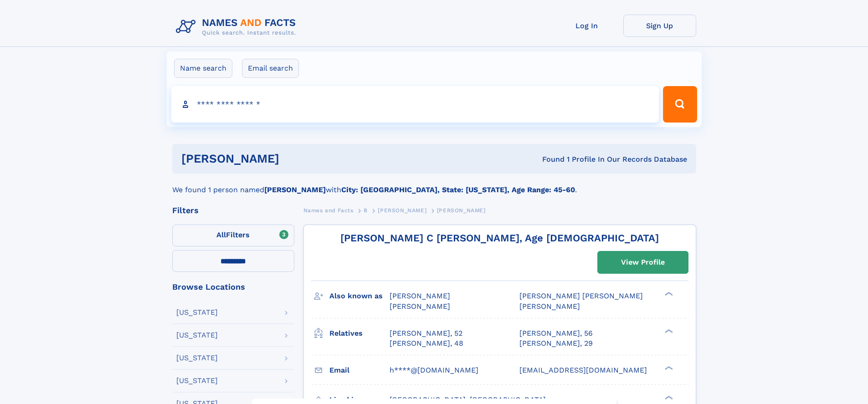 The width and height of the screenshot is (868, 404). Describe the element at coordinates (359, 333) in the screenshot. I see `h3: Relatives` at that location.